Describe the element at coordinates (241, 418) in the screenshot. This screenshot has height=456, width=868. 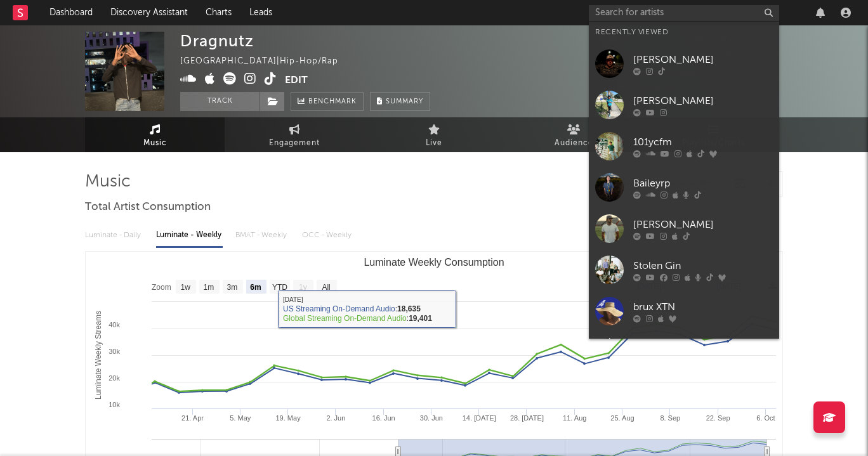
I see `text: 5. May` at that location.